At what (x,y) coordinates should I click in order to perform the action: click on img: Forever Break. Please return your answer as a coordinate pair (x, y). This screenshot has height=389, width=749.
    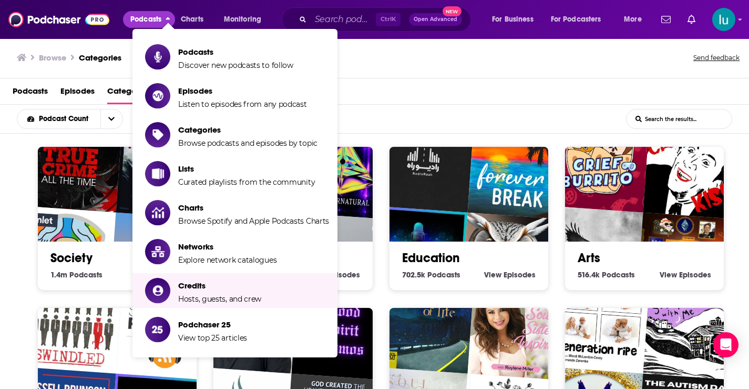
    Looking at the image, I should click on (519, 168).